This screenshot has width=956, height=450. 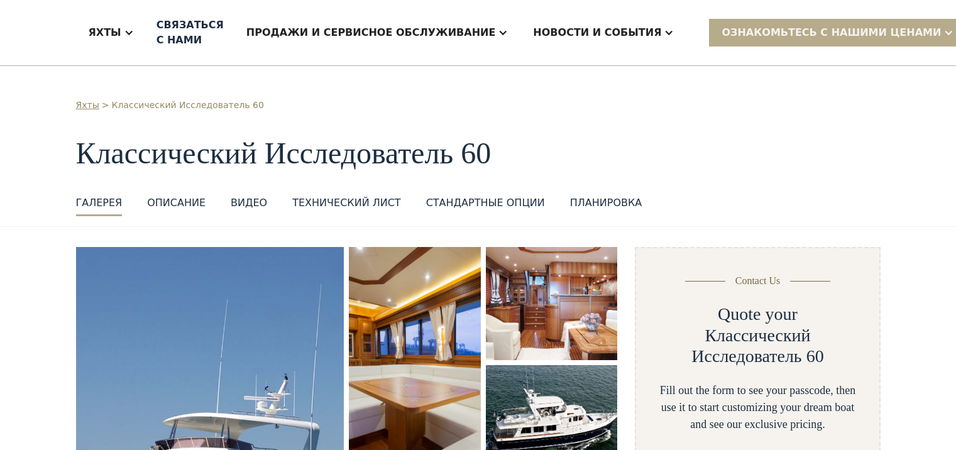 What do you see at coordinates (346, 203) in the screenshot?
I see `div: Технический лист` at bounding box center [346, 203].